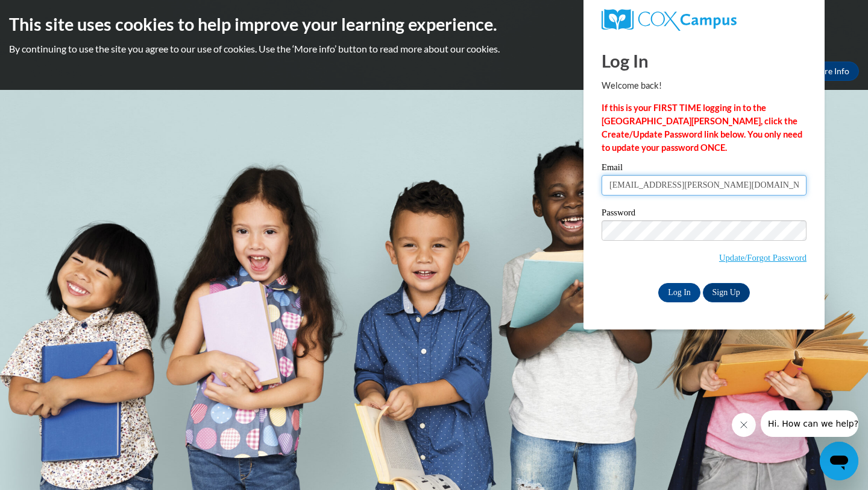  Describe the element at coordinates (669, 20) in the screenshot. I see `img: COX Campus` at that location.